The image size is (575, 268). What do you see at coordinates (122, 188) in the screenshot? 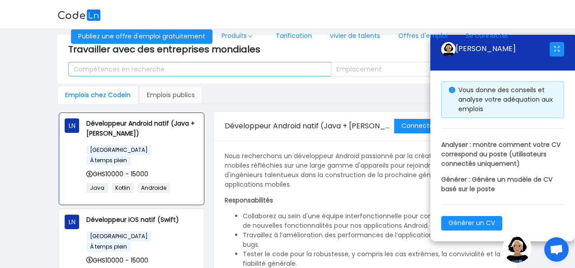
I see `font: Kotlin` at bounding box center [122, 188].